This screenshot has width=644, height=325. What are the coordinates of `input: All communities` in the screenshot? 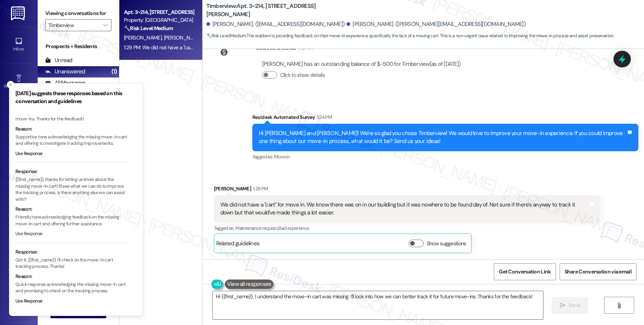 It's located at (74, 26).